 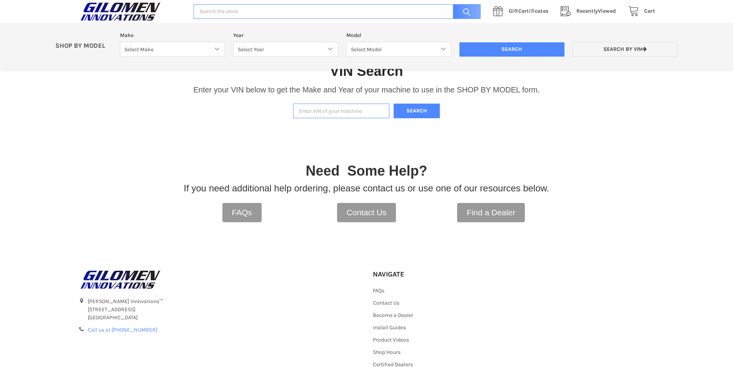 I want to click on a: Become a Dealer, so click(x=393, y=315).